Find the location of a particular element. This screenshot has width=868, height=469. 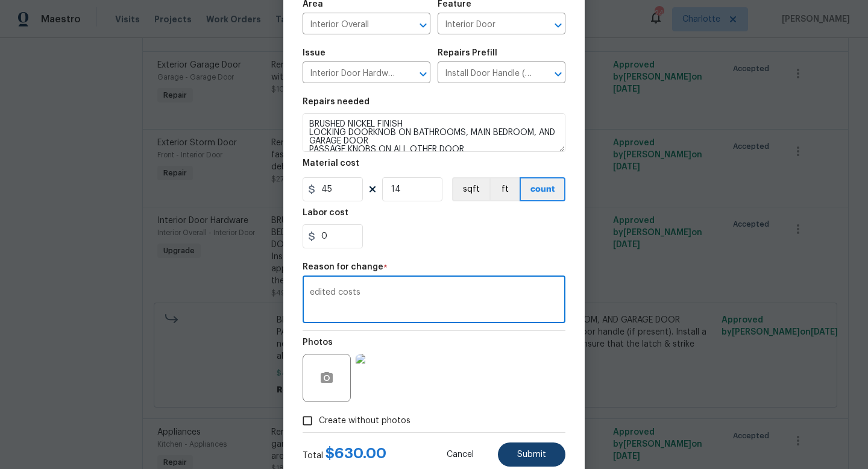

button: Submit is located at coordinates (532, 454).